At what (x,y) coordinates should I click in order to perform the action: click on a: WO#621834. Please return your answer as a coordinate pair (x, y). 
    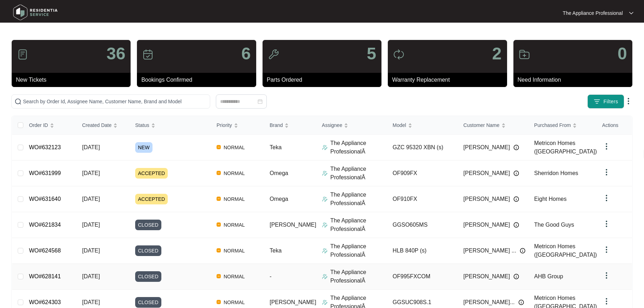
    Looking at the image, I should click on (45, 225).